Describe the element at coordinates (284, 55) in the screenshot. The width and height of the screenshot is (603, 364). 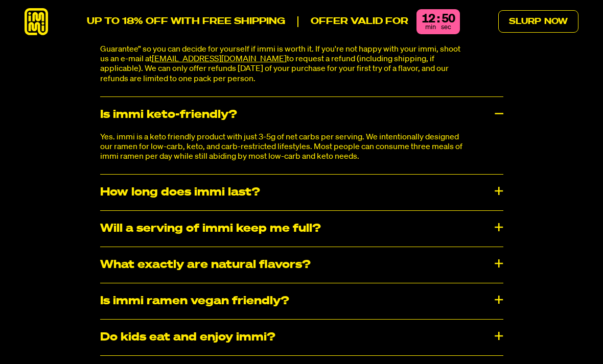
I see `p: We think so! We’ve spent years sourcing high quality, nutritious ingredients so you can enrich yo...` at that location.